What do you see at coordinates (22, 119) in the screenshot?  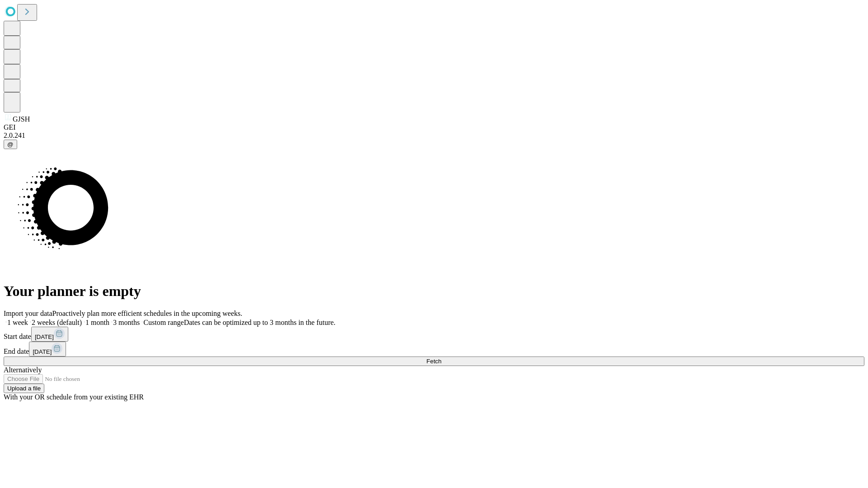 I see `span: GJSH` at bounding box center [22, 119].